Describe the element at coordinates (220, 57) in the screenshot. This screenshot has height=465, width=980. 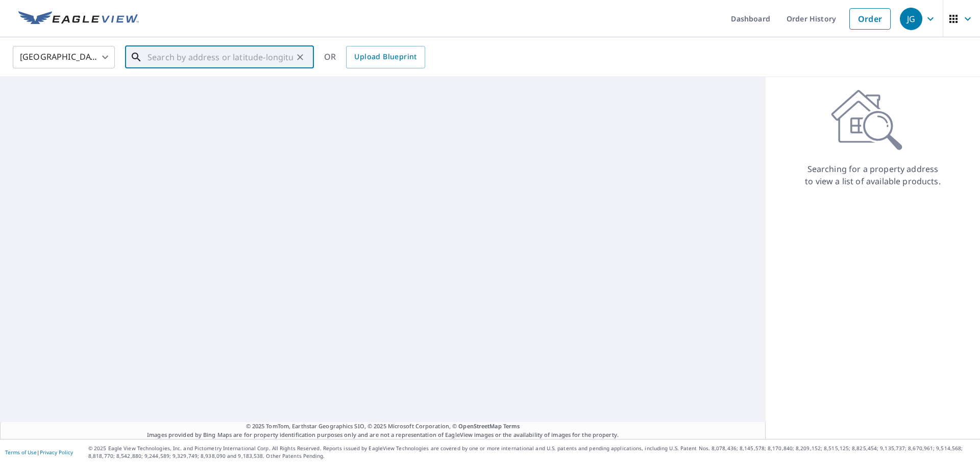
I see `input: Search by address or latitude-longitude` at that location.